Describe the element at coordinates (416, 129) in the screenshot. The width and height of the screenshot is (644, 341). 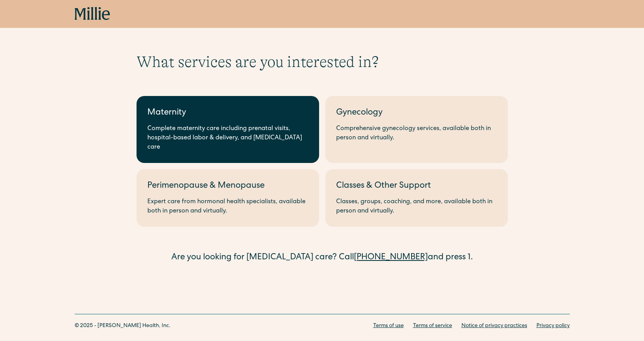
I see `a: GynecologyComprehensive gynecology services, available both in person and virtually.` at that location.